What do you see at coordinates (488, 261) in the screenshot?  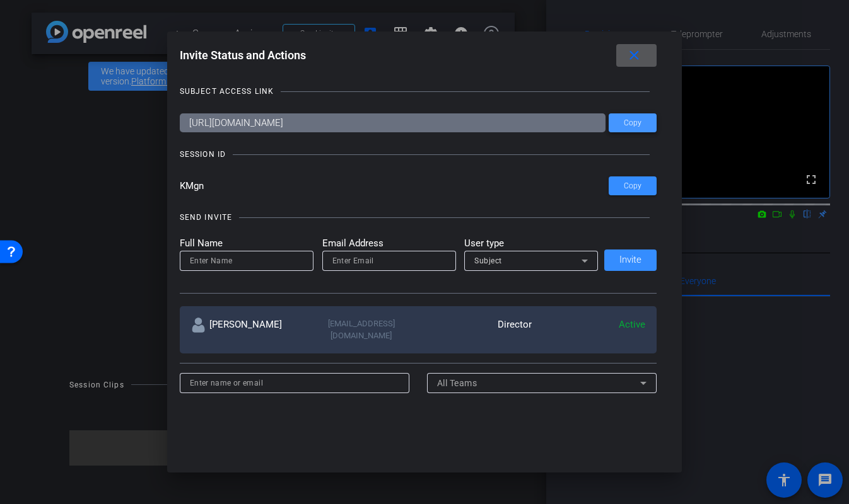 I see `span: Subject` at bounding box center [488, 261].